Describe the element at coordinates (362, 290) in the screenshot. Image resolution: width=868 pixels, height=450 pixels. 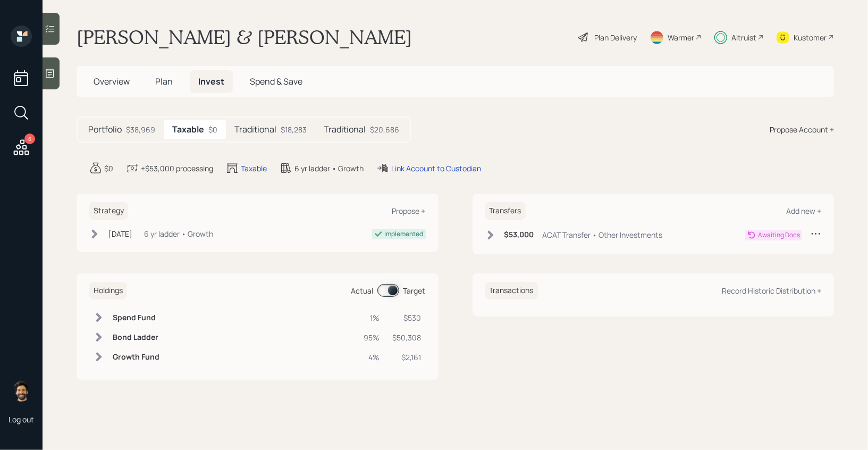
I see `div: Actual` at that location.